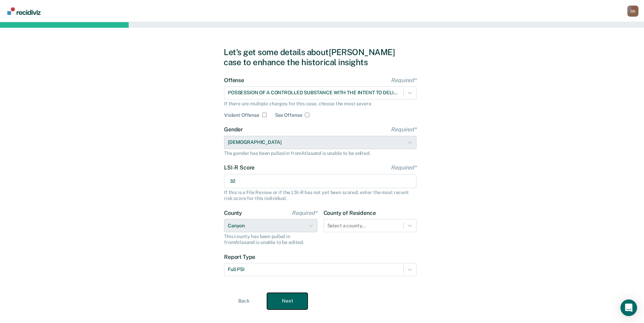 The width and height of the screenshot is (644, 323). Describe the element at coordinates (320, 80) in the screenshot. I see `label: Offense` at that location.